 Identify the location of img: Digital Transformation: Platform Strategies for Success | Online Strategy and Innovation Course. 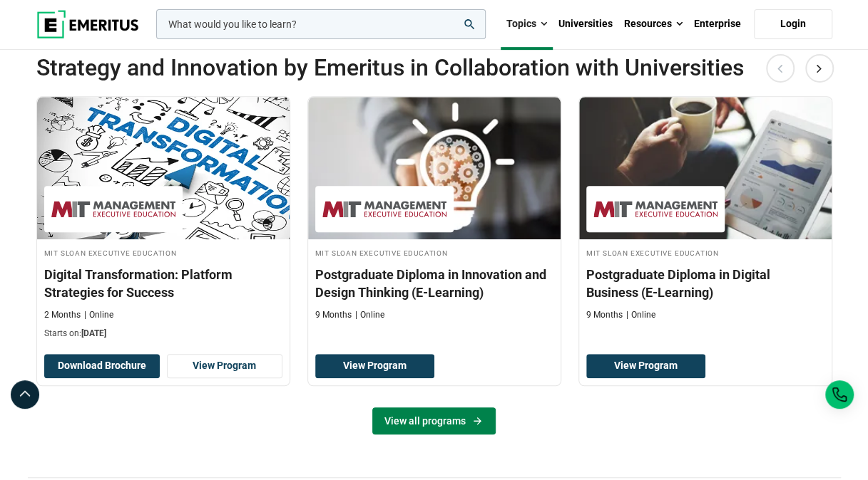
(164, 168).